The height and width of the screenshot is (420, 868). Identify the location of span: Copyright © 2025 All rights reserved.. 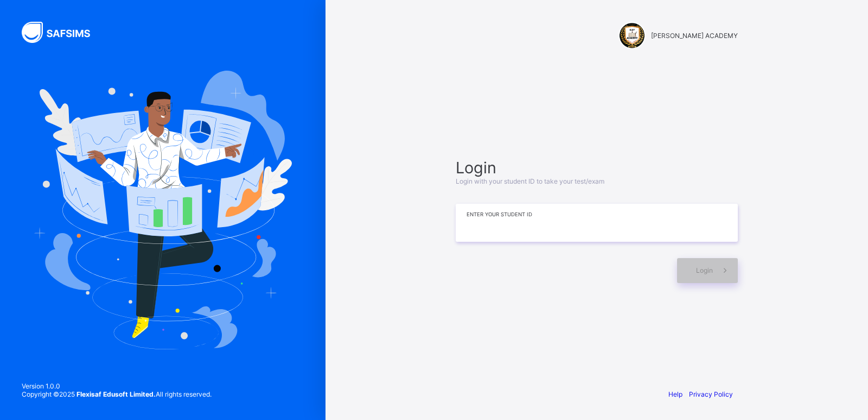
(116, 393).